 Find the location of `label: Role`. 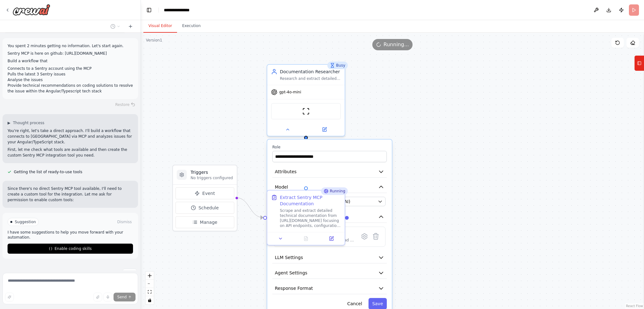

label: Role is located at coordinates (330, 147).